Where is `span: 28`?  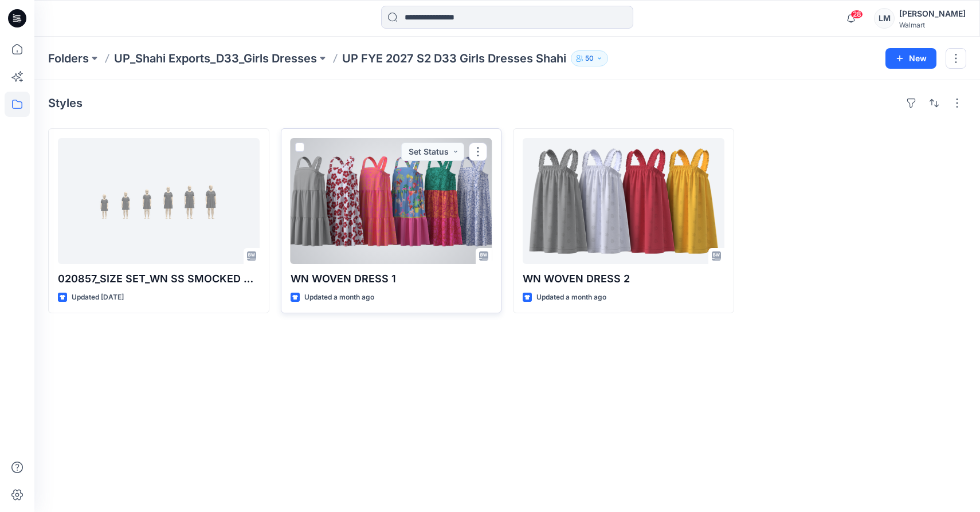 span: 28 is located at coordinates (856, 15).